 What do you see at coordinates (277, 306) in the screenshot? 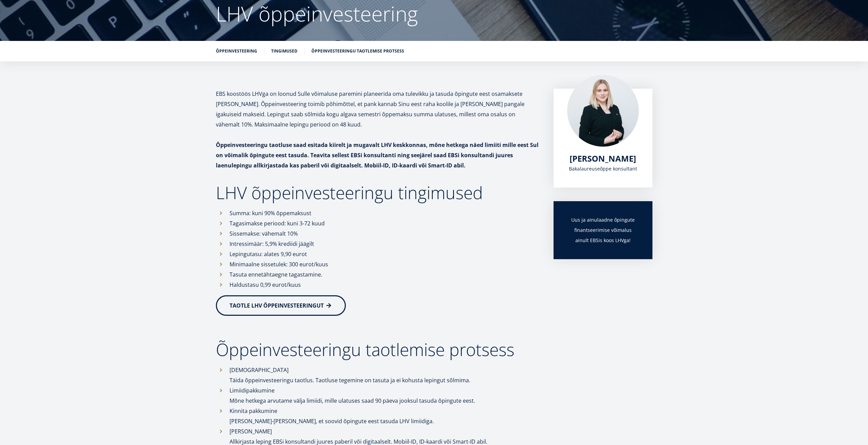
I see `span: TAOTLE LHV ÕPPEINVESTEERINGUT` at bounding box center [277, 306].